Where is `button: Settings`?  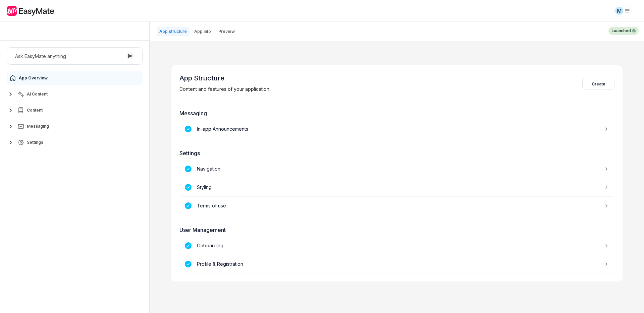 button: Settings is located at coordinates (75, 142).